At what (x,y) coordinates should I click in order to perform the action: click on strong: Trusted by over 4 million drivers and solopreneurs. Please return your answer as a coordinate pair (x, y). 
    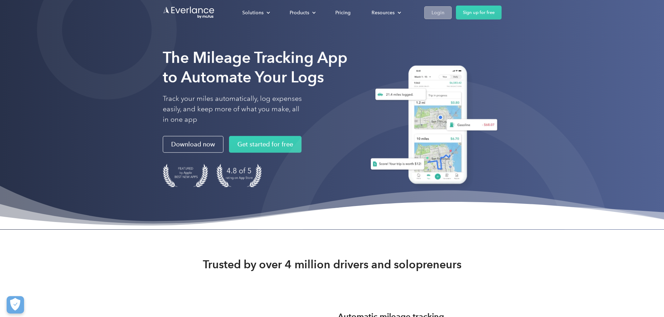
    Looking at the image, I should click on (332, 265).